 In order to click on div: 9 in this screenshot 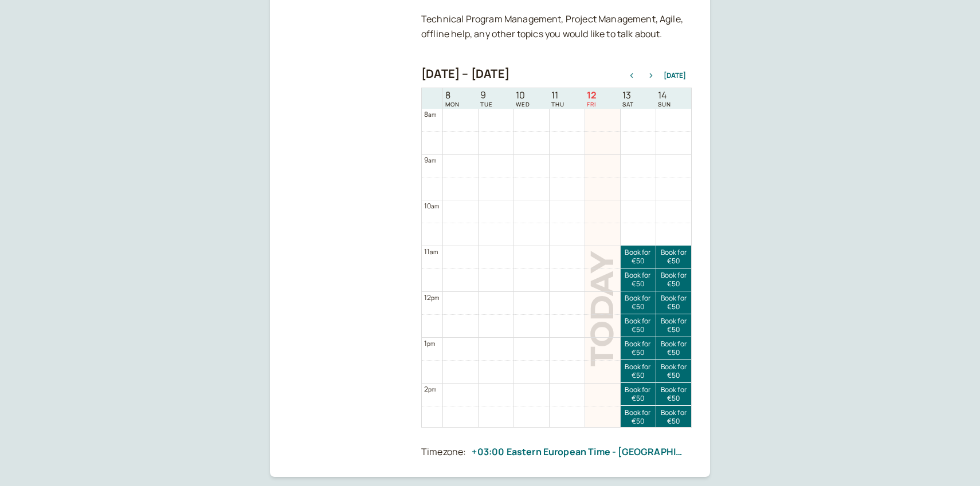, I will do `click(431, 160)`.